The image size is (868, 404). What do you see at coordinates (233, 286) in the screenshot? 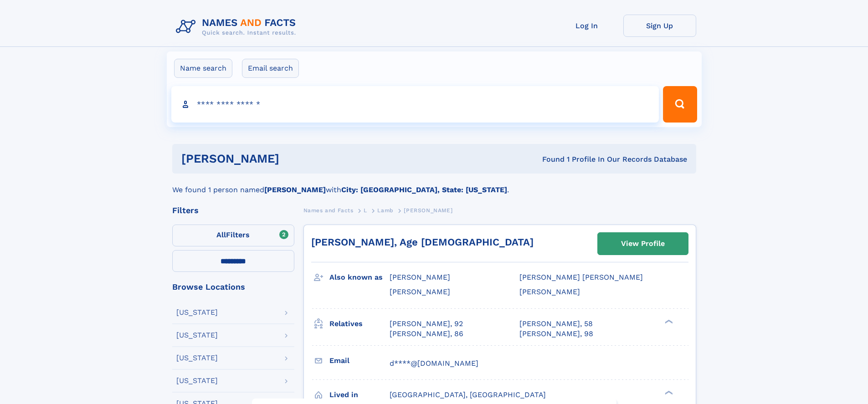
I see `div: Browse Locations` at bounding box center [233, 286].